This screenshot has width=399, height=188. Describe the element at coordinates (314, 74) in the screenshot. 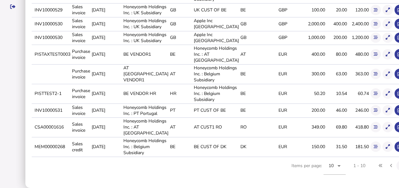

I see `td: 300.00` at that location.